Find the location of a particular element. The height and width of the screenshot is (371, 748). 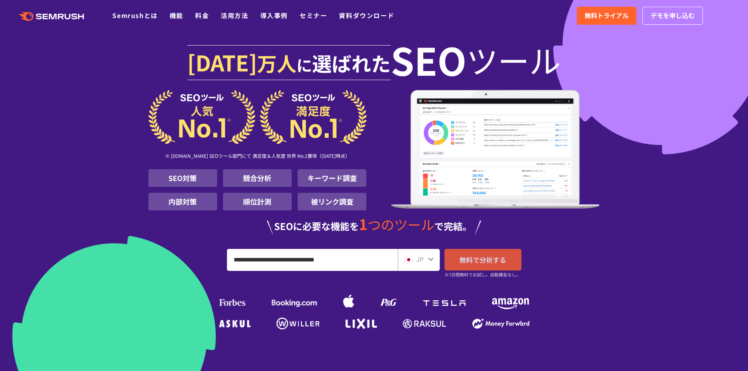

span: に is located at coordinates (304, 65).